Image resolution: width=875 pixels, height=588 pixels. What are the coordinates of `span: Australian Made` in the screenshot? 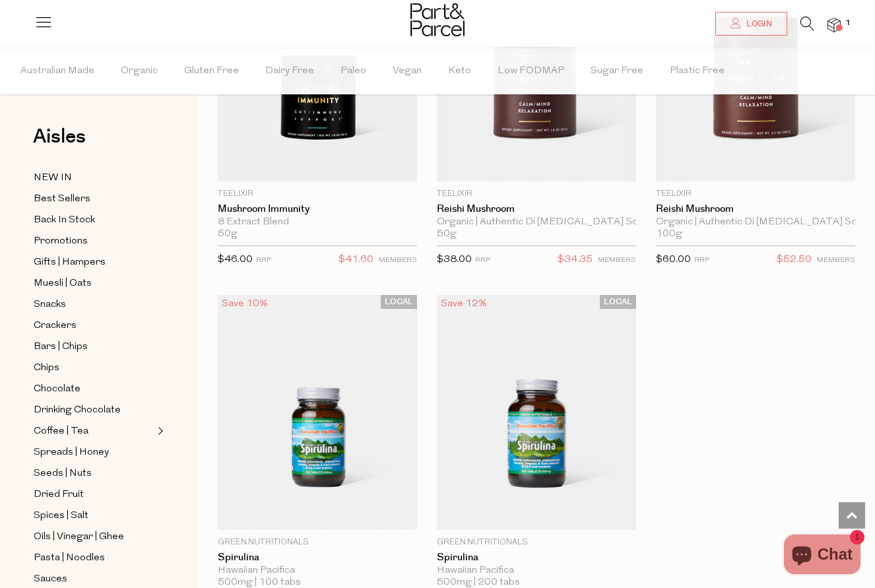 It's located at (57, 71).